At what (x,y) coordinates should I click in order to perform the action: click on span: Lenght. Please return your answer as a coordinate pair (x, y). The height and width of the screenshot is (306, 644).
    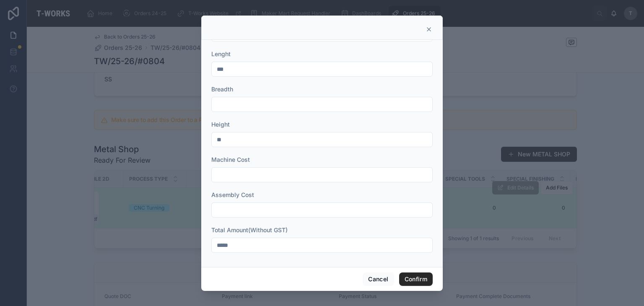
    Looking at the image, I should click on (221, 54).